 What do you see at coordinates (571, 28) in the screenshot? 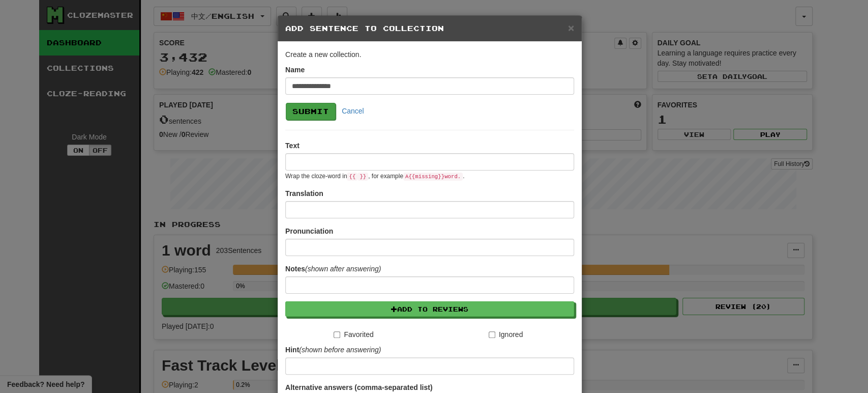
I see `button: Close` at bounding box center [571, 28].